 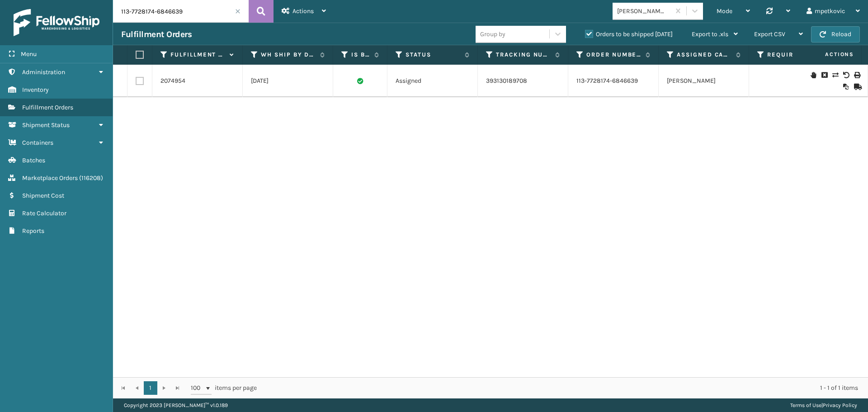 I want to click on img: logo, so click(x=57, y=23).